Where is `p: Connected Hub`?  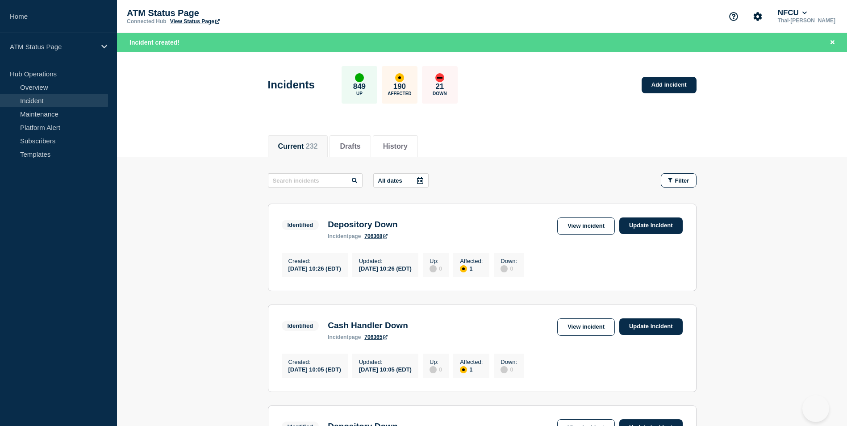 p: Connected Hub is located at coordinates (146, 21).